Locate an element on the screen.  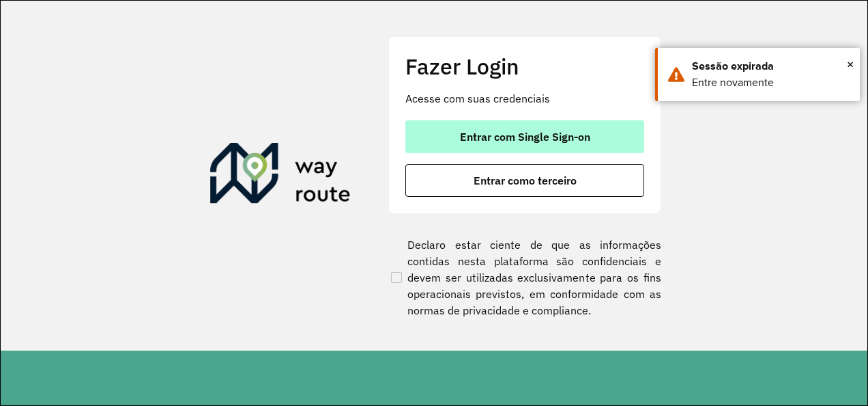
div: Entre novamente is located at coordinates (770, 83).